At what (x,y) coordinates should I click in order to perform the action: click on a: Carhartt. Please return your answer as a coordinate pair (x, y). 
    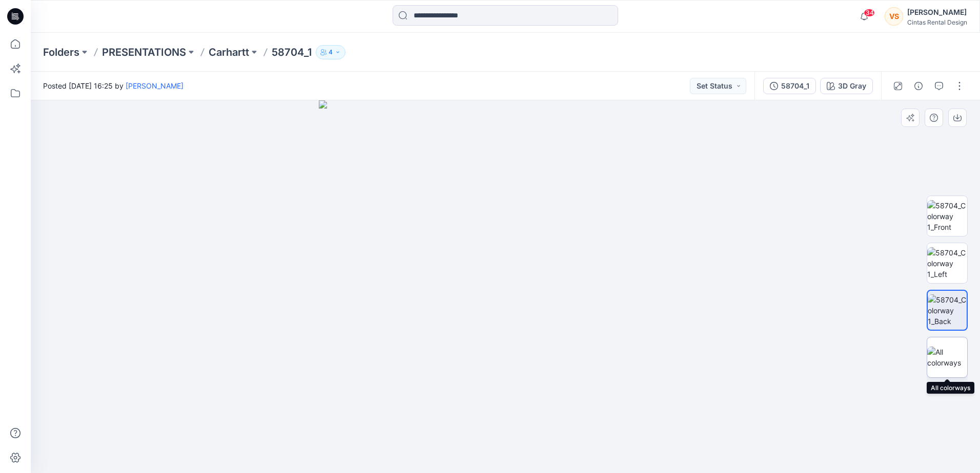
    Looking at the image, I should click on (229, 52).